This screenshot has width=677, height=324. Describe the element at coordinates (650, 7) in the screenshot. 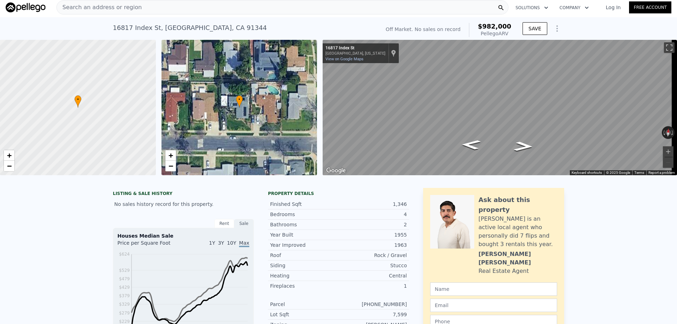

I see `a: Free Account` at that location.